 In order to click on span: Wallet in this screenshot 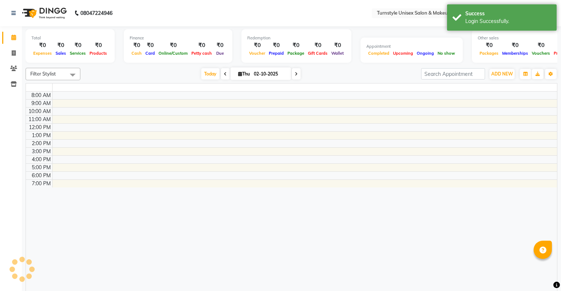, I will do `click(337, 53)`.